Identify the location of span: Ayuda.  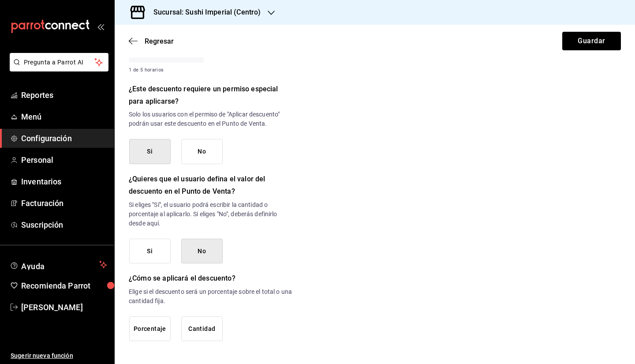
(58, 264).